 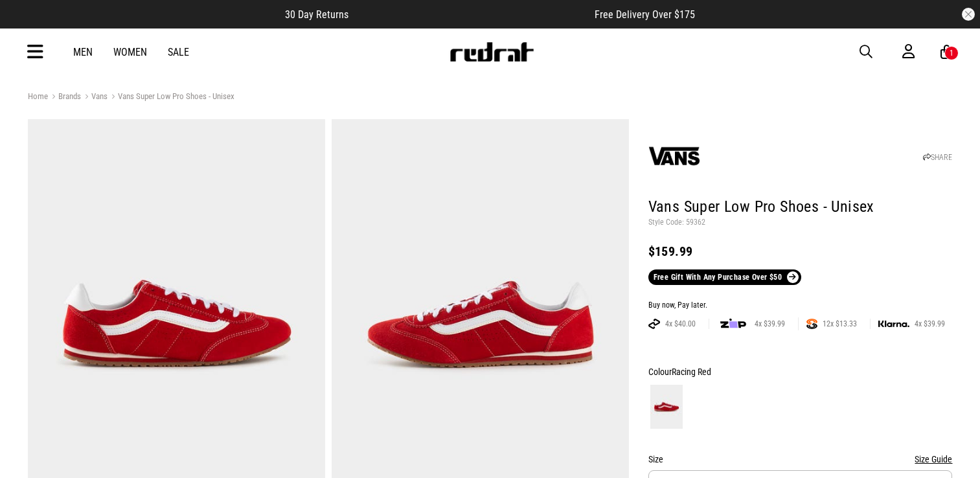 I want to click on div: Buy now, Pay later., so click(x=801, y=305).